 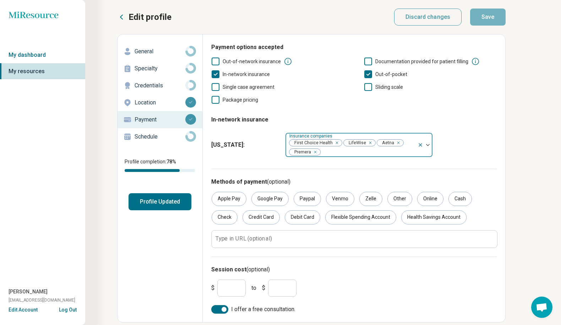 What do you see at coordinates (354, 309) in the screenshot?
I see `label: I offer a free consultation.` at bounding box center [354, 309].